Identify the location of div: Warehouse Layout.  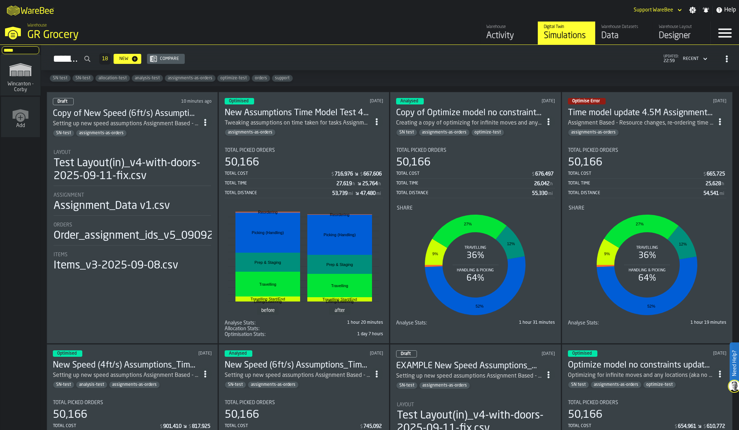
(681, 27).